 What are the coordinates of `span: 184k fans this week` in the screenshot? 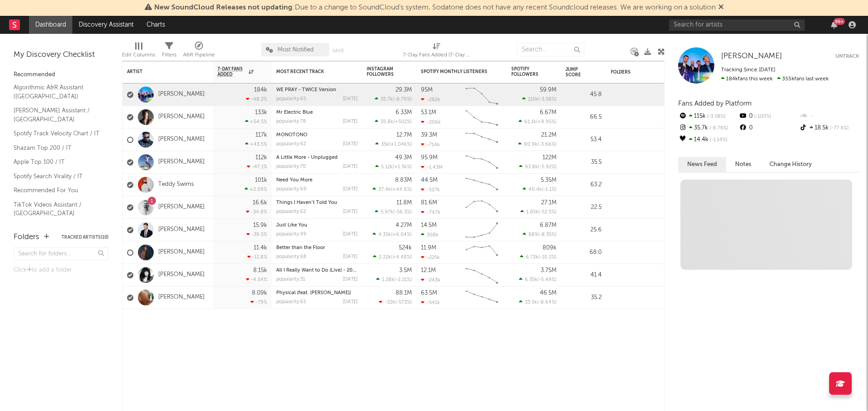 It's located at (747, 79).